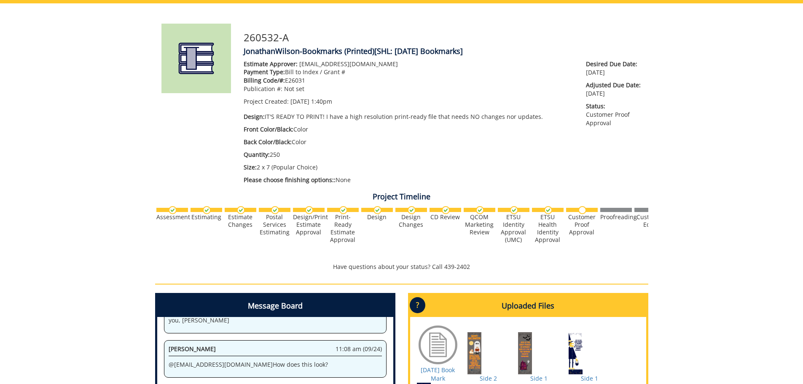 This screenshot has width=803, height=384. What do you see at coordinates (613, 115) in the screenshot?
I see `p: Customer Proof Approval` at bounding box center [613, 115].